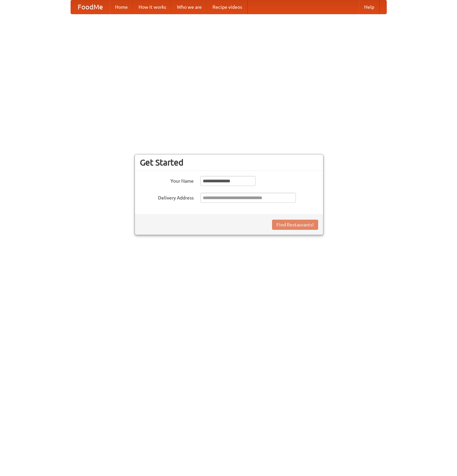 The width and height of the screenshot is (457, 476). Describe the element at coordinates (167, 180) in the screenshot. I see `label: Your Name` at that location.